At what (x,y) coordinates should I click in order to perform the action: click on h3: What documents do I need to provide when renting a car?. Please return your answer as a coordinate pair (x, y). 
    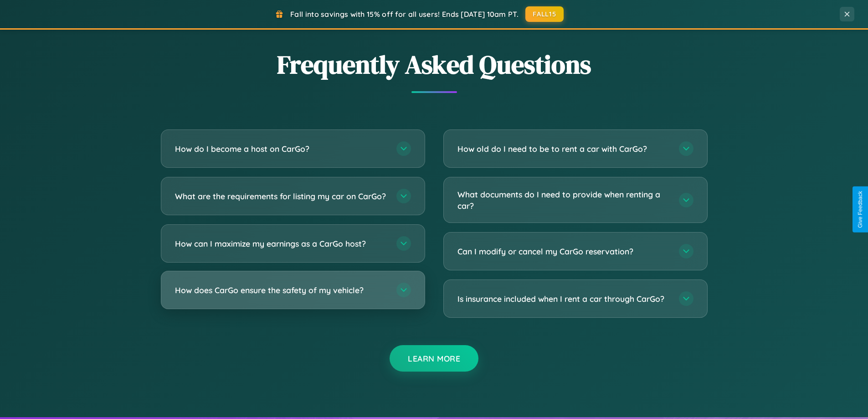
    Looking at the image, I should click on (564, 200).